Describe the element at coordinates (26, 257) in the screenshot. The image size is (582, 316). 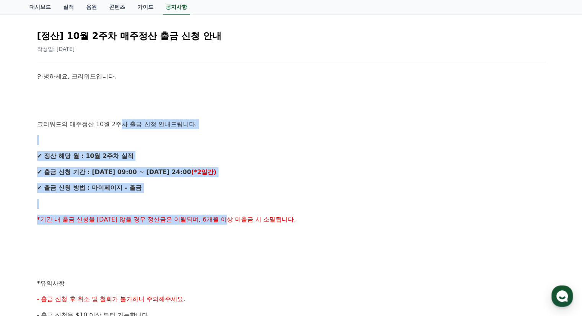
I see `span: 홈` at that location.